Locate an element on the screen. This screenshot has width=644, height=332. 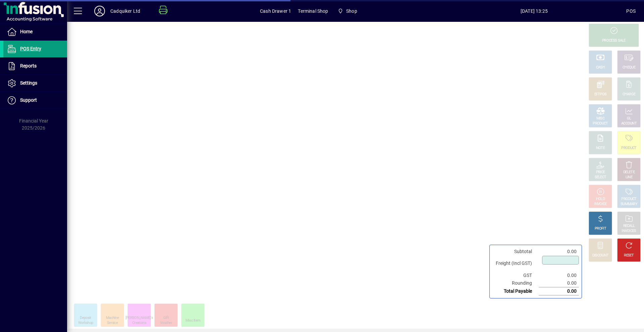
span: POS Entry is located at coordinates (30, 49).